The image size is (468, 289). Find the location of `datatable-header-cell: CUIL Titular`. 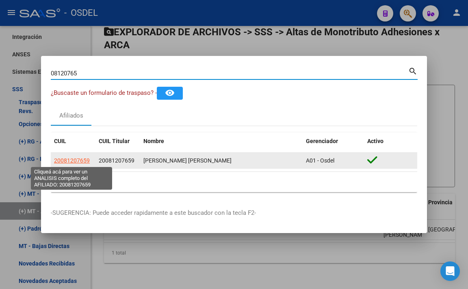

datatable-header-cell: CUIL Titular is located at coordinates (118, 141).